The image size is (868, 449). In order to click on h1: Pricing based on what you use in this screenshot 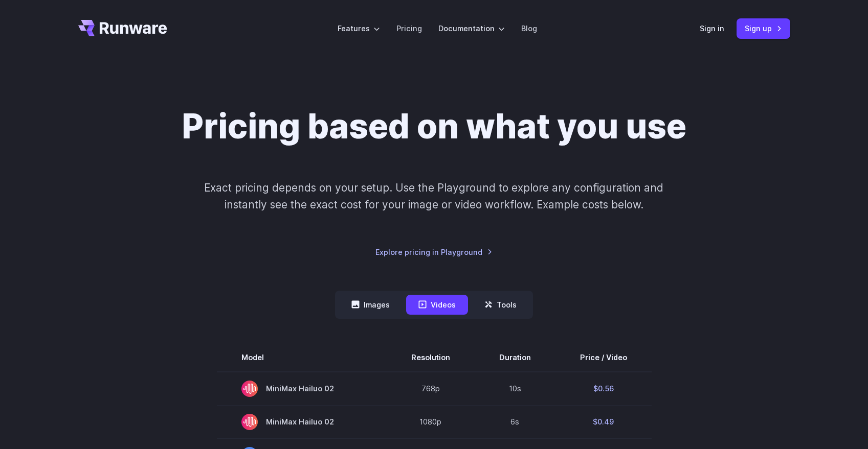, I will do `click(434, 126)`.